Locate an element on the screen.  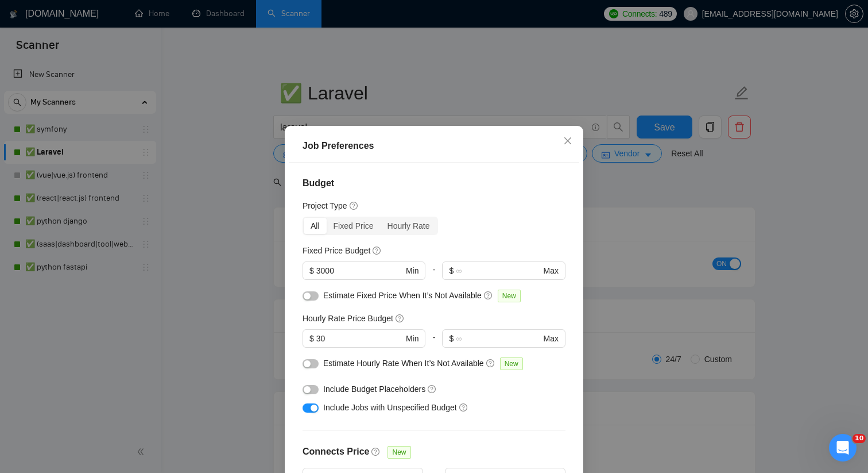
h5: Hourly Rate Price Budget is located at coordinates (348, 318).